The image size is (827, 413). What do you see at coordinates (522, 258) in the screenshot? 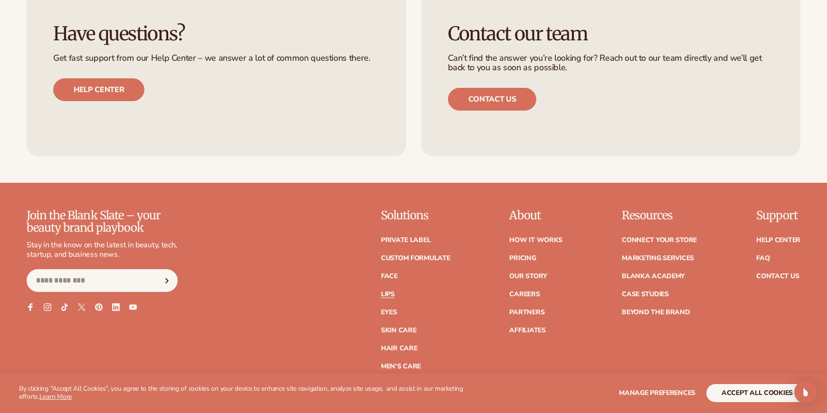
I see `a: Pricing` at bounding box center [522, 258].